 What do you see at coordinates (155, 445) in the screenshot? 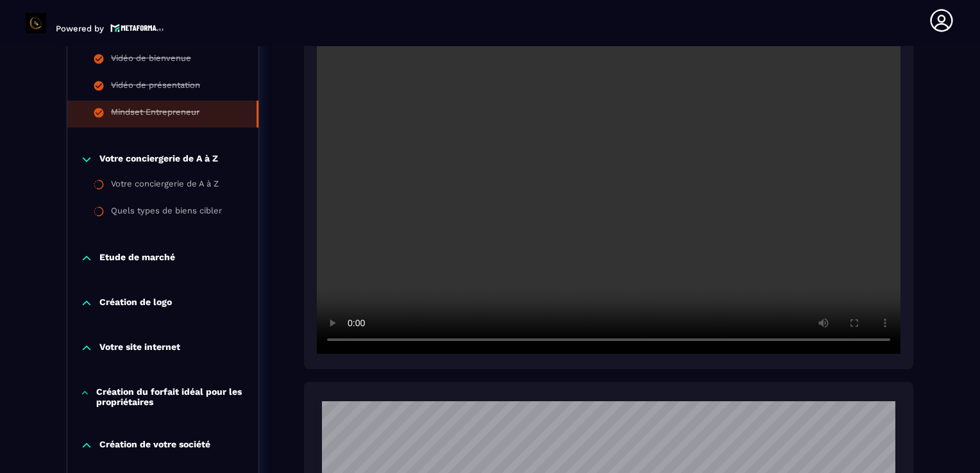
I see `p: Création de votre société` at bounding box center [155, 445].